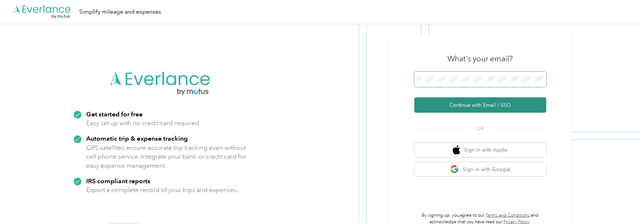 This screenshot has width=644, height=224. What do you see at coordinates (167, 157) in the screenshot?
I see `p: GPS satellites ensure accurate trip tracking even without cell phone service. Integrate your bank...` at bounding box center [167, 157].